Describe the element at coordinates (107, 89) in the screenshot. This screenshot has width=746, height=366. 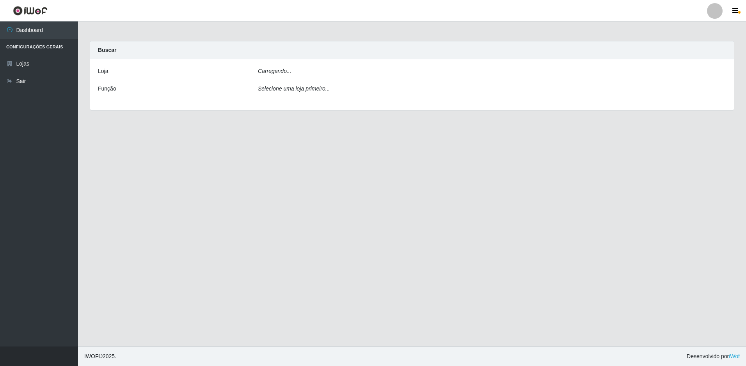
I see `label: Função` at that location.